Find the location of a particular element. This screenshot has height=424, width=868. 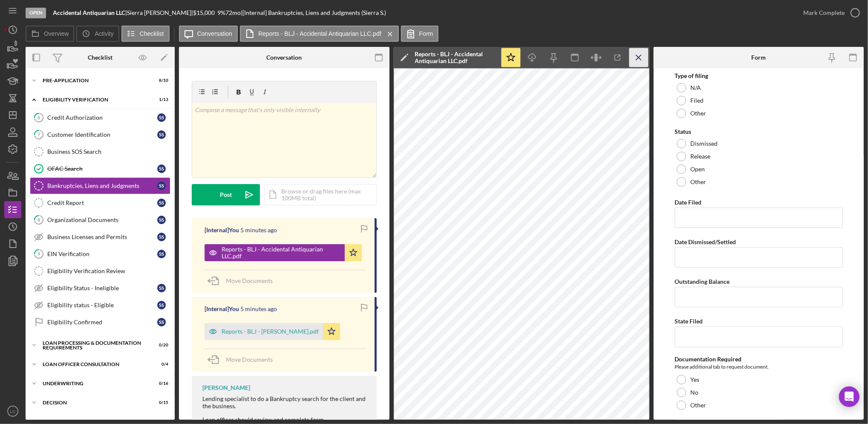

div: Lending specialist to do a Bankruptcy search for the client and the business. is located at coordinates (285, 402).